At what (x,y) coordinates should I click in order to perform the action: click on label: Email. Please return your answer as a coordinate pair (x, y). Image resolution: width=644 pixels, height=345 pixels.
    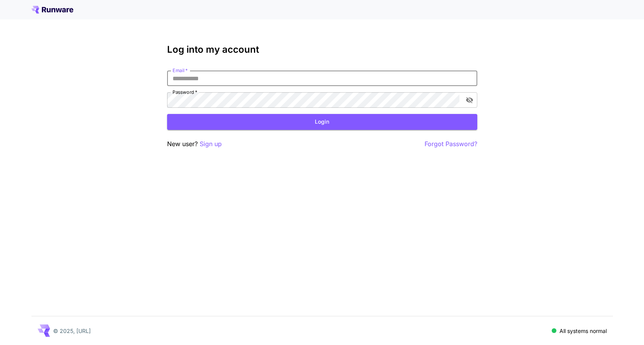
    Looking at the image, I should click on (180, 70).